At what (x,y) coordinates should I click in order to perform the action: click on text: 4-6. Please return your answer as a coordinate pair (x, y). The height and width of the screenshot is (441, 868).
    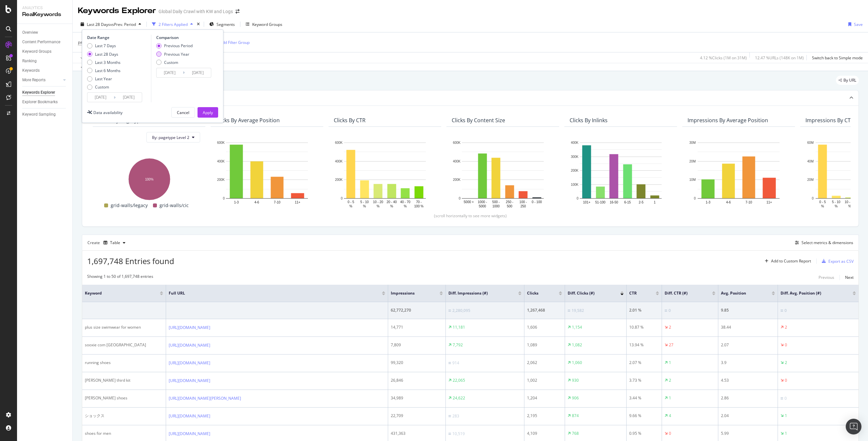
    Looking at the image, I should click on (728, 202).